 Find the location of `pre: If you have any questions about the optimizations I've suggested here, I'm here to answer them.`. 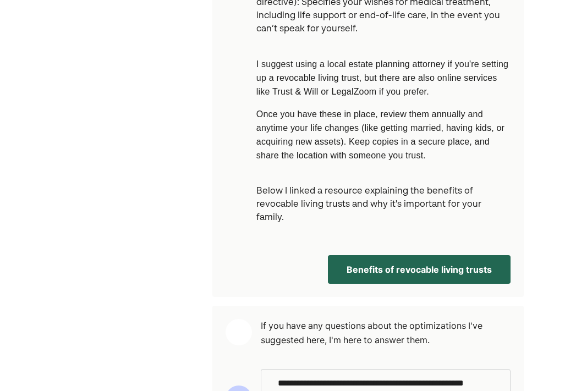

pre: If you have any questions about the optimizations I've suggested here, I'm here to answer them. is located at coordinates (386, 333).